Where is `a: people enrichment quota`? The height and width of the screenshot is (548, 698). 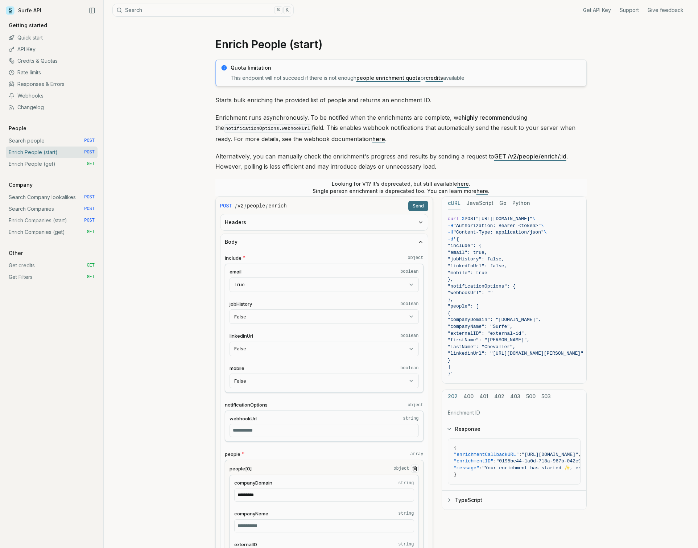 a: people enrichment quota is located at coordinates (388, 78).